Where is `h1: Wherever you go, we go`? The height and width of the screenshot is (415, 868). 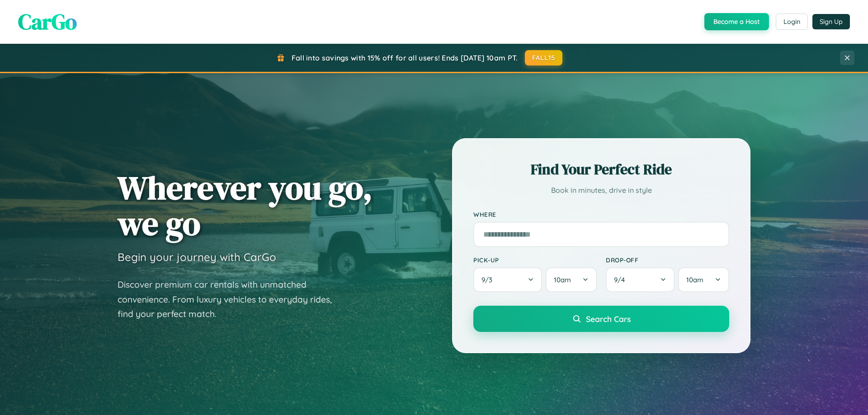
h1: Wherever you go, we go is located at coordinates (245, 205).